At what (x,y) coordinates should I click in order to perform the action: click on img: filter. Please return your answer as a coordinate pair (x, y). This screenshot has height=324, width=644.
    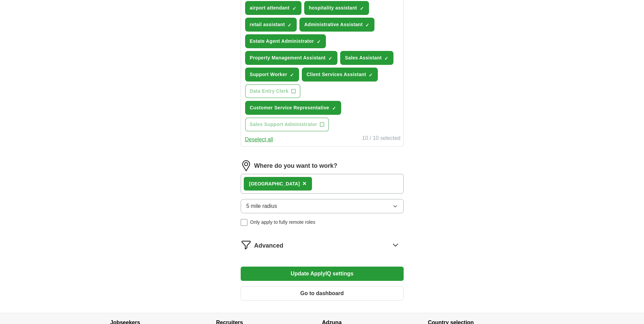
    Looking at the image, I should click on (246, 245).